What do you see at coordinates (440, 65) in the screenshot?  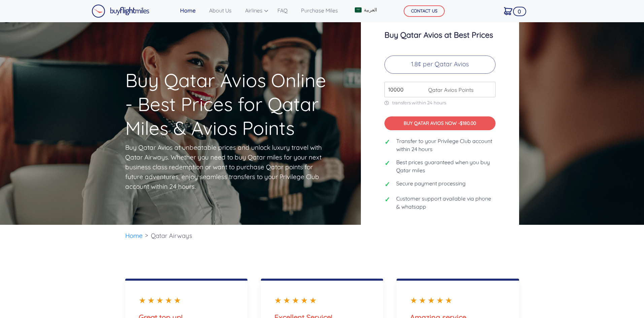 I see `p: 1.8¢ per Qatar Avios` at bounding box center [440, 65].